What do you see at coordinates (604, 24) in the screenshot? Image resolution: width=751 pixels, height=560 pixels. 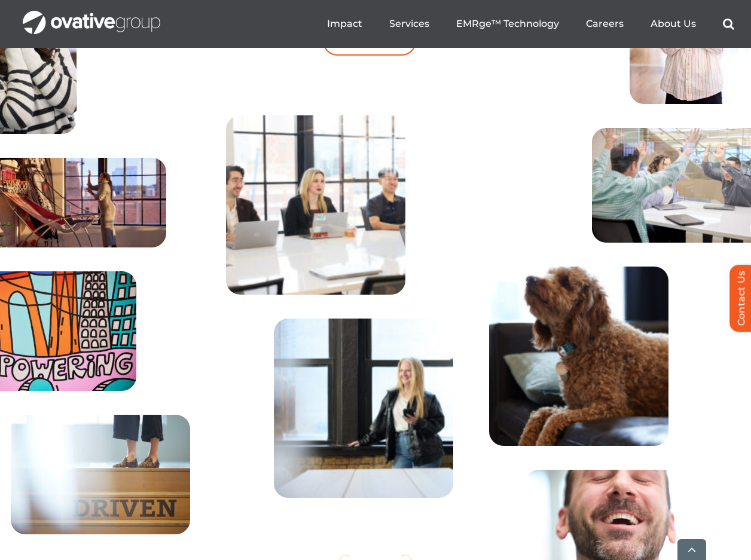 I see `span: Careers` at bounding box center [604, 24].